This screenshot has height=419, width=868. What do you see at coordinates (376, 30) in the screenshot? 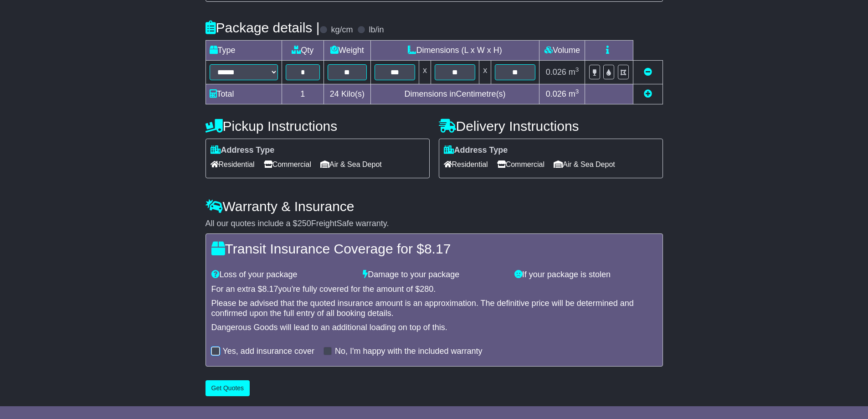
I see `label: lb/in` at bounding box center [376, 30].